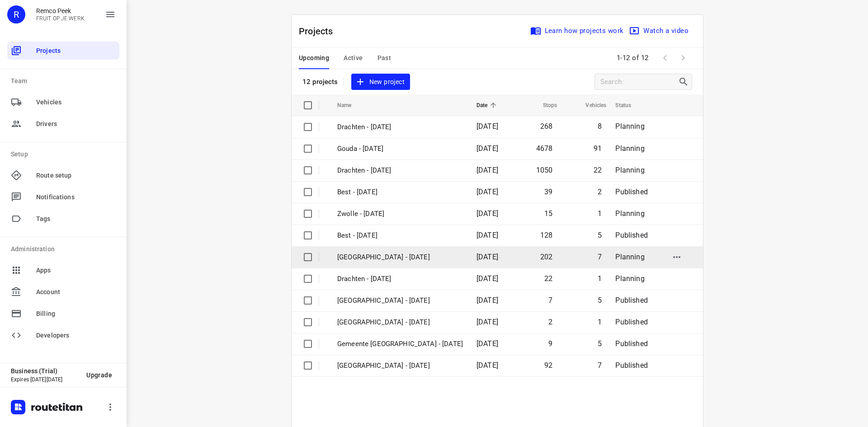 The width and height of the screenshot is (868, 427). What do you see at coordinates (381, 82) in the screenshot?
I see `button: New project` at bounding box center [381, 82].